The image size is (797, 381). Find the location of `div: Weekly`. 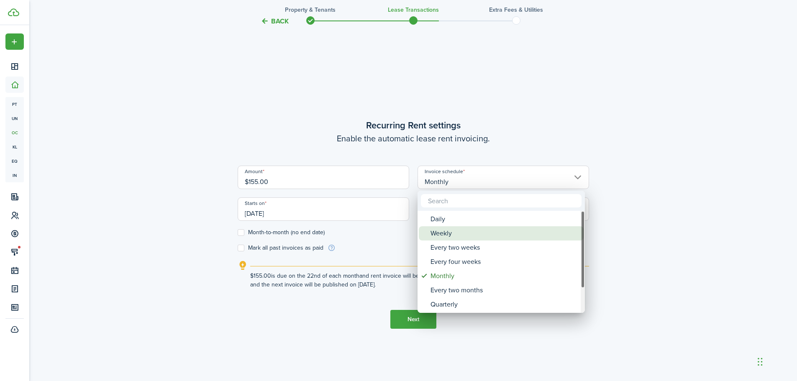

div: Weekly is located at coordinates (505, 233).